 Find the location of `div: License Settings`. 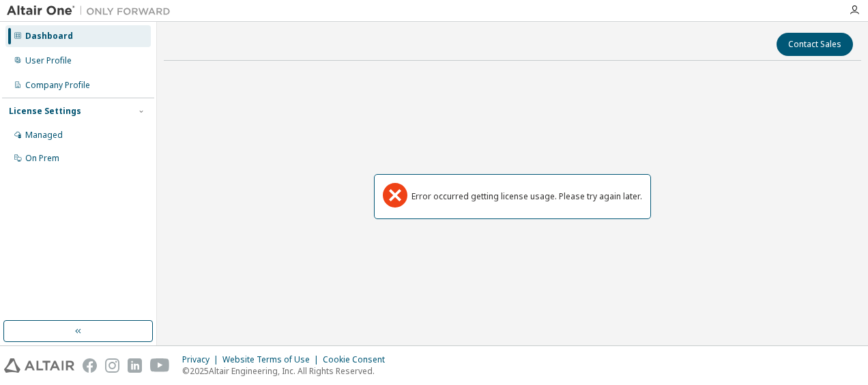

div: License Settings is located at coordinates (45, 111).